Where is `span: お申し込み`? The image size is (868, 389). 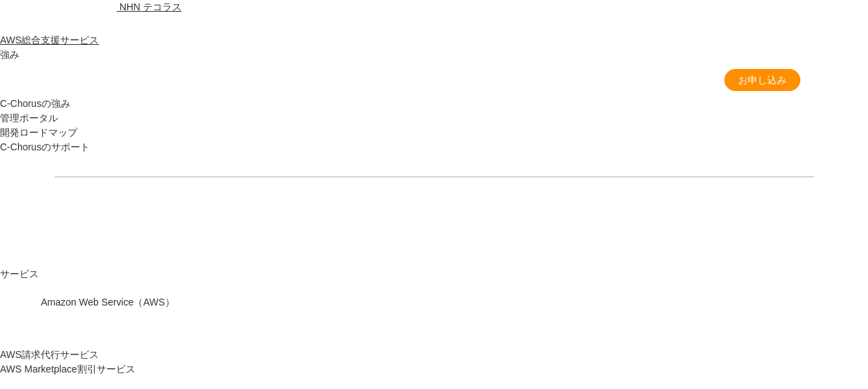 span: お申し込み is located at coordinates (762, 80).